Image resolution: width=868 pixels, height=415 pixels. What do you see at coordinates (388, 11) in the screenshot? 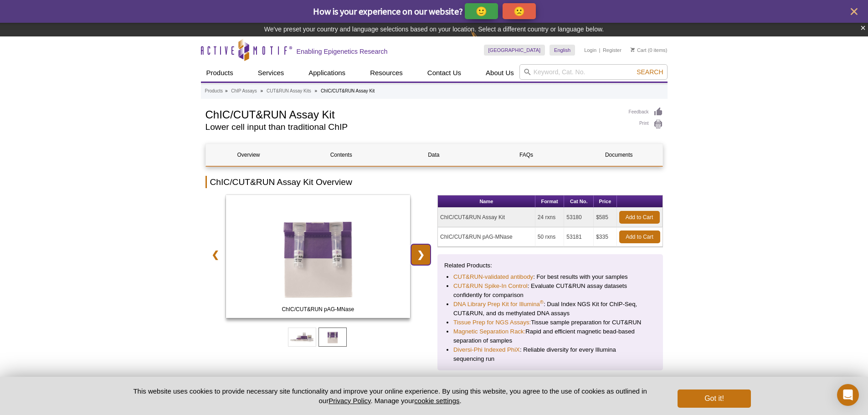
I see `span: How is your experience on our website?` at bounding box center [388, 11].